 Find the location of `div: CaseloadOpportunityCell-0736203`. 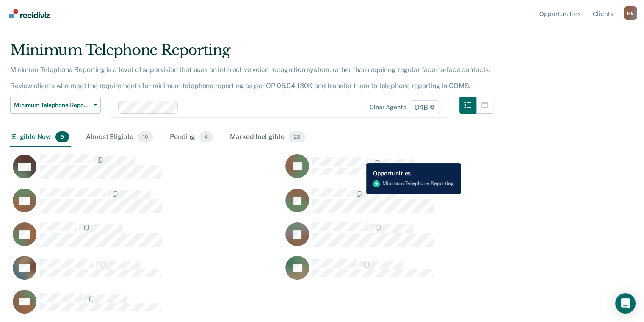

div: CaseloadOpportunityCell-0736203 is located at coordinates (147, 205).